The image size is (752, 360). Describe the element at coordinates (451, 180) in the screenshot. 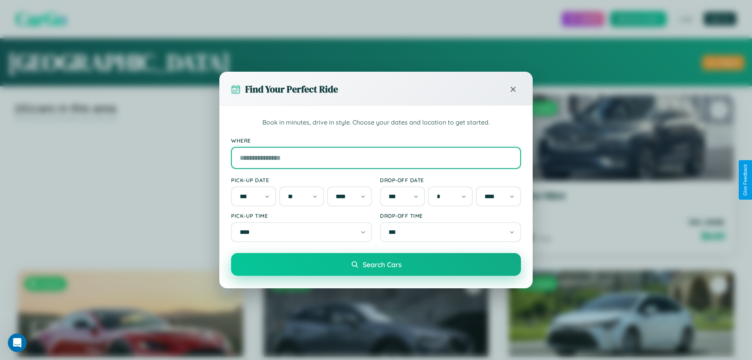

I see `label: Drop-off Date` at that location.